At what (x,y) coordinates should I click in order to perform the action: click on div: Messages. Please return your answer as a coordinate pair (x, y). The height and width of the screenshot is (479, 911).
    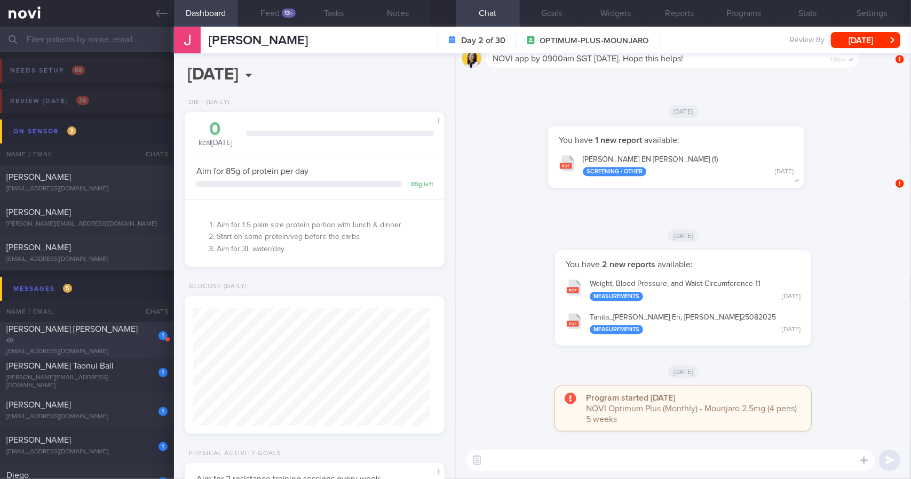
    Looking at the image, I should click on (43, 289).